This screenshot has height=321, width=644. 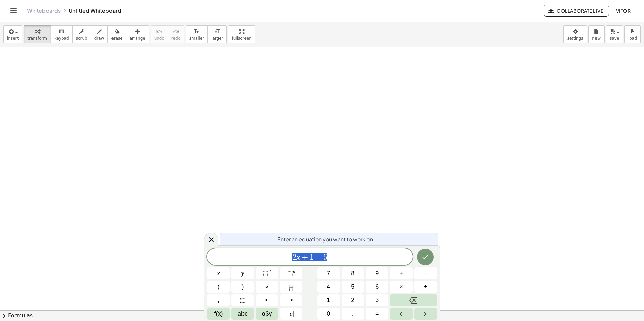 I want to click on span: 1, so click(x=311, y=258).